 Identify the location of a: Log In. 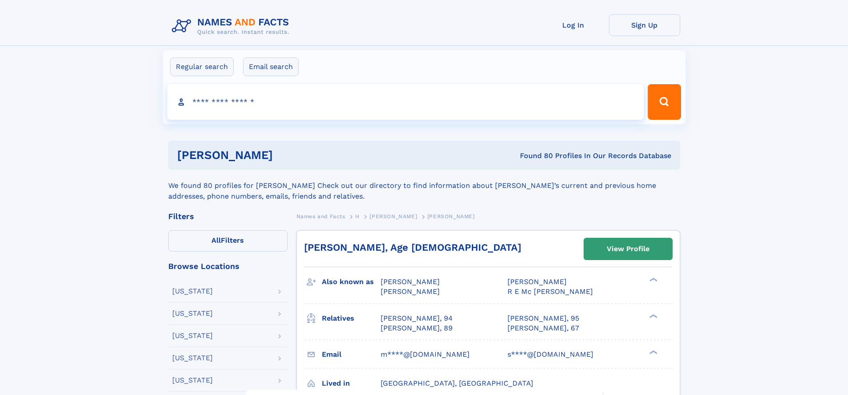
(573, 25).